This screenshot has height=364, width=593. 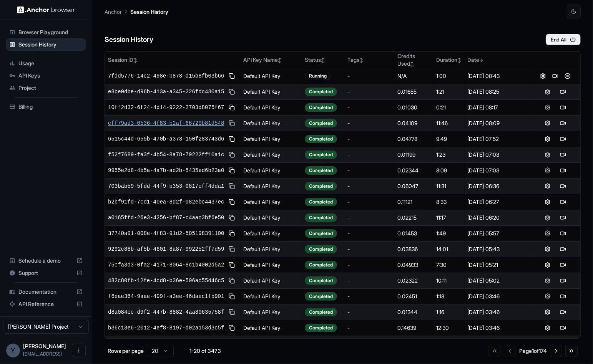 What do you see at coordinates (173, 60) in the screenshot?
I see `div: Session ID` at bounding box center [173, 60].